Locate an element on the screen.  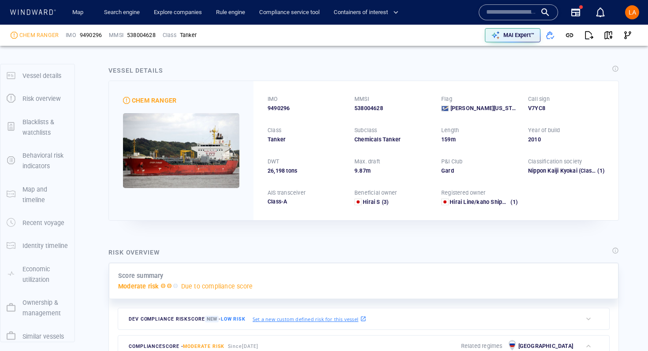
a: Behavioral risk indicators is located at coordinates (37, 160).